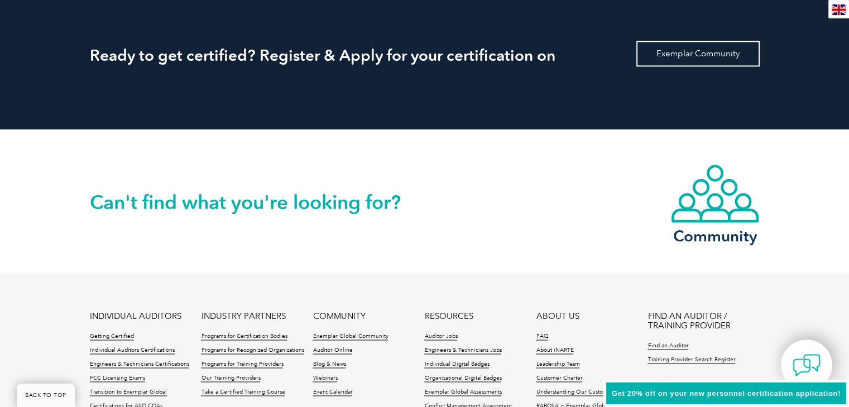 The image size is (849, 407). Describe the element at coordinates (541, 337) in the screenshot. I see `a: FAQ` at that location.